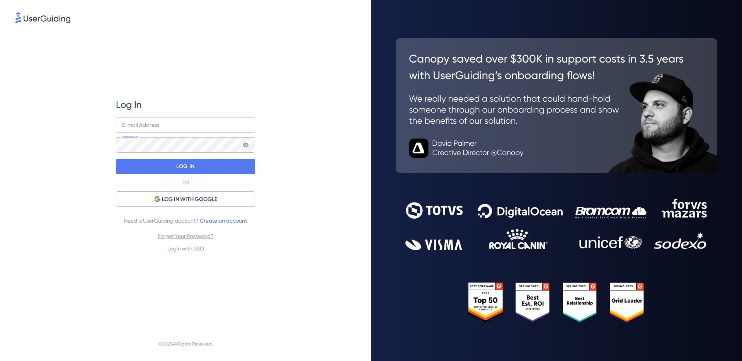 The image size is (742, 361). I want to click on span: LOG IN WITH GOOGLE, so click(189, 200).